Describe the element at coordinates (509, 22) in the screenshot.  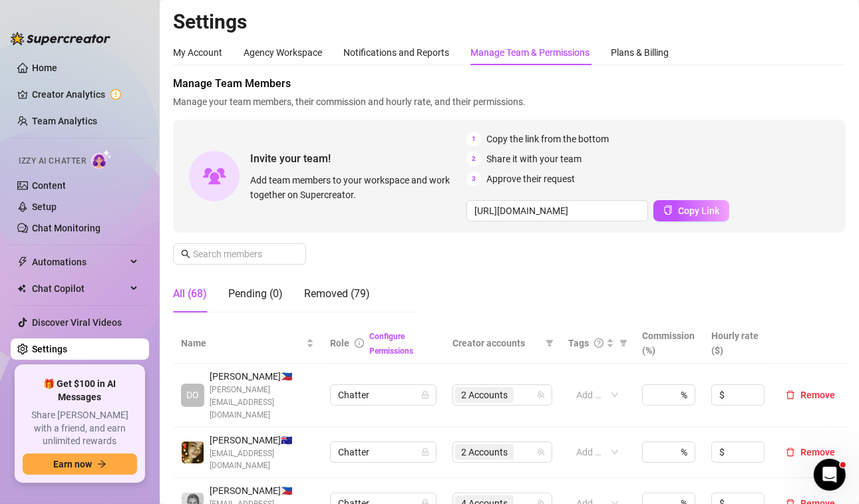
I see `h2: Settings` at that location.